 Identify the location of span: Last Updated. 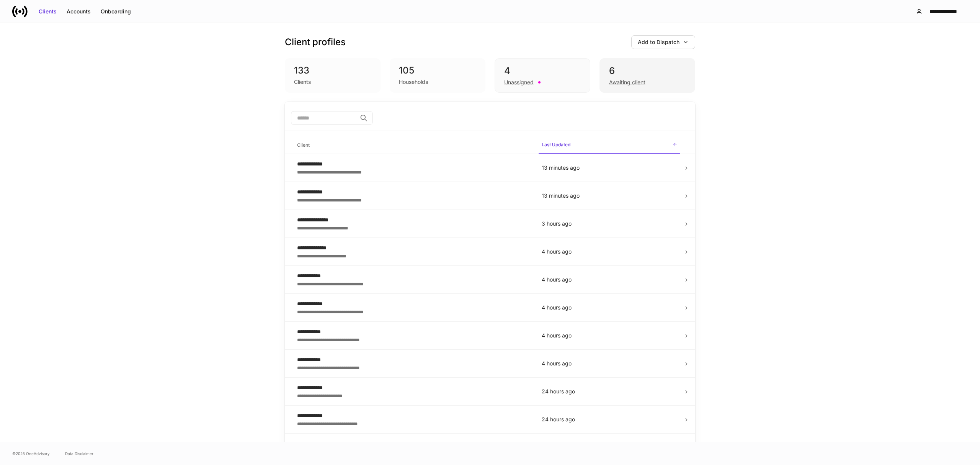
(610, 145).